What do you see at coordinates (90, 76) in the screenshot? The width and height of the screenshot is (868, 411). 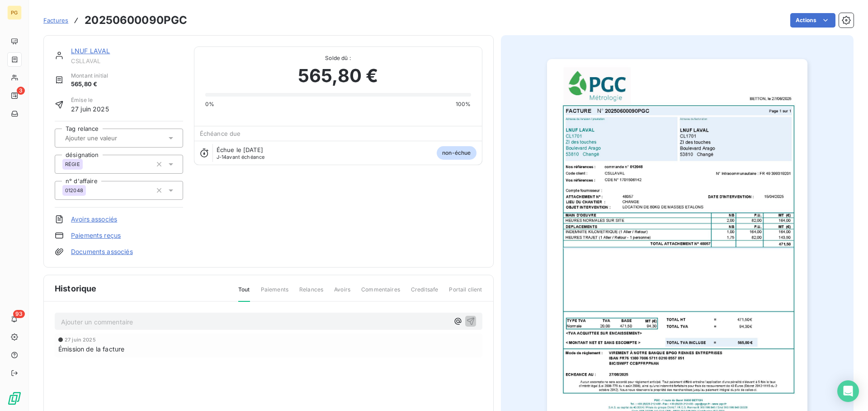 I see `span: Montant initial` at bounding box center [90, 76].